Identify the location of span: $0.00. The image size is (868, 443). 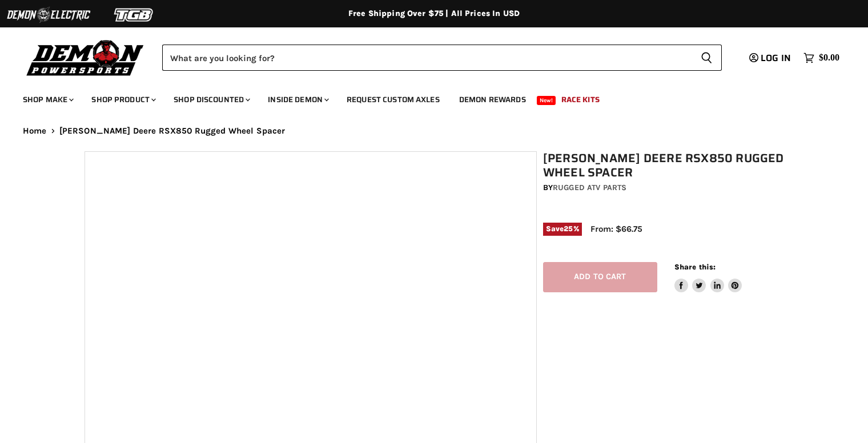
(830, 58).